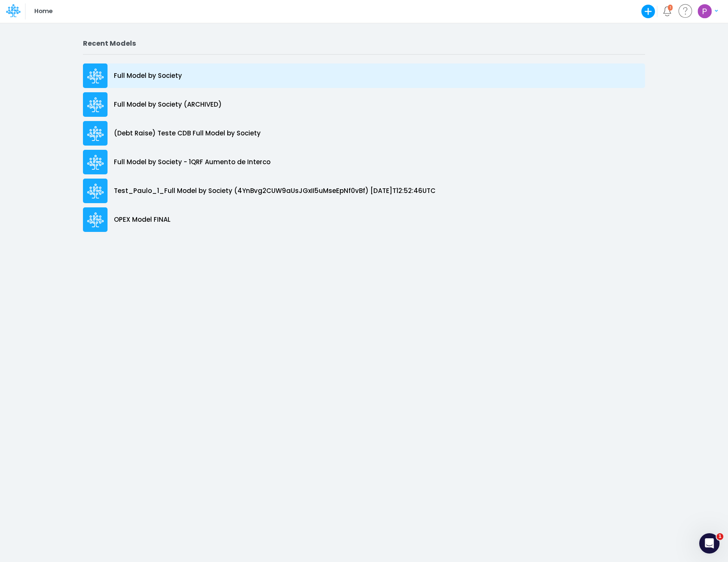 The image size is (728, 562). Describe the element at coordinates (43, 11) in the screenshot. I see `p: Home` at that location.